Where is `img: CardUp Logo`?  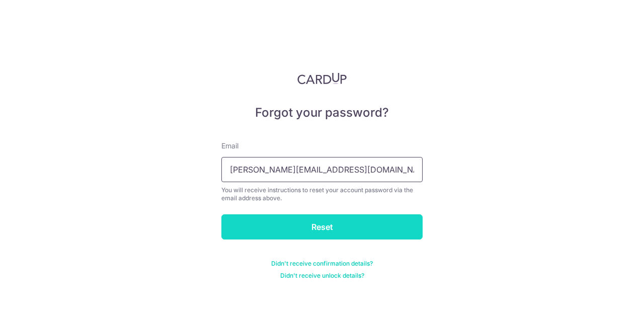 img: CardUp Logo is located at coordinates (322, 79).